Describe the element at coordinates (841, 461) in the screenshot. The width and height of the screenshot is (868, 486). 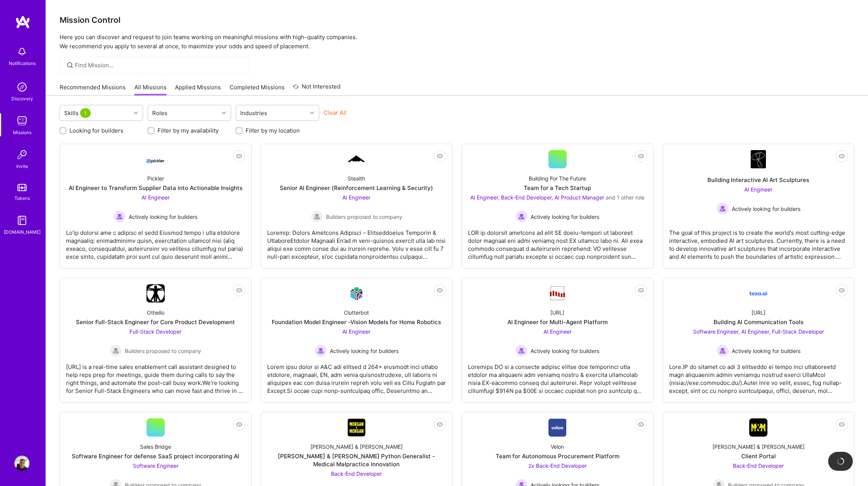
I see `img: loading` at that location.